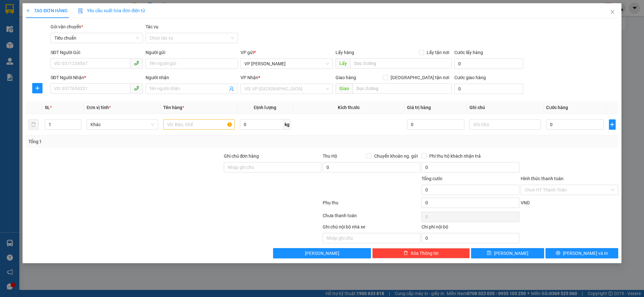 Image resolution: width=644 pixels, height=297 pixels. I want to click on input: Cước giao hàng, so click(488, 89).